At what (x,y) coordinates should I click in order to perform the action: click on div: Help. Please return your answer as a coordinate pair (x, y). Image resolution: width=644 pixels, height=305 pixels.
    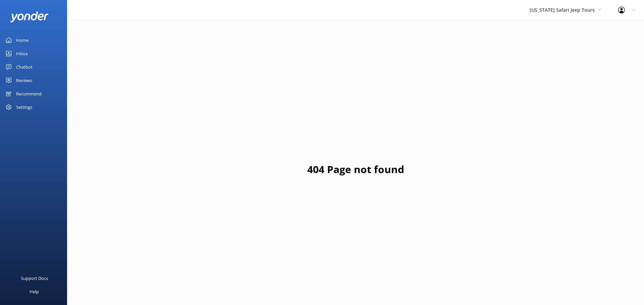
    Looking at the image, I should click on (34, 292).